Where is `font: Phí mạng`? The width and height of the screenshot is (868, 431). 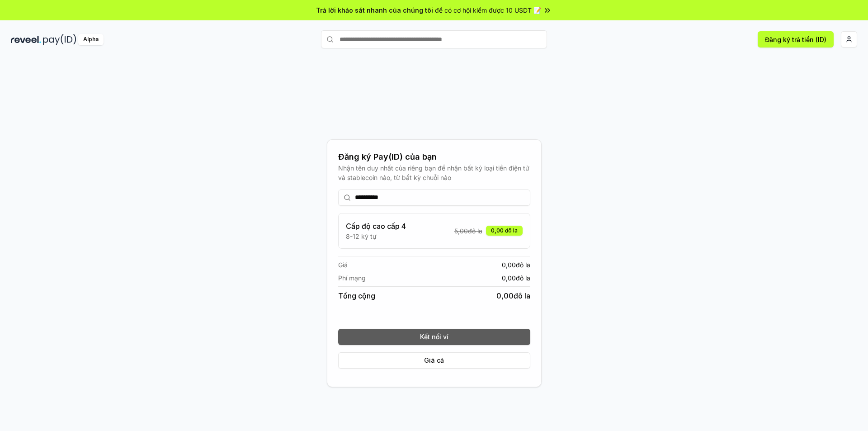
font: Phí mạng is located at coordinates (352, 278).